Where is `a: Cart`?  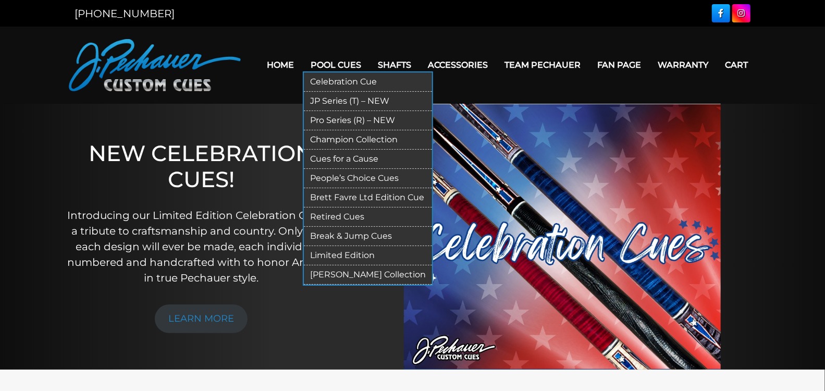
a: Cart is located at coordinates (737, 65).